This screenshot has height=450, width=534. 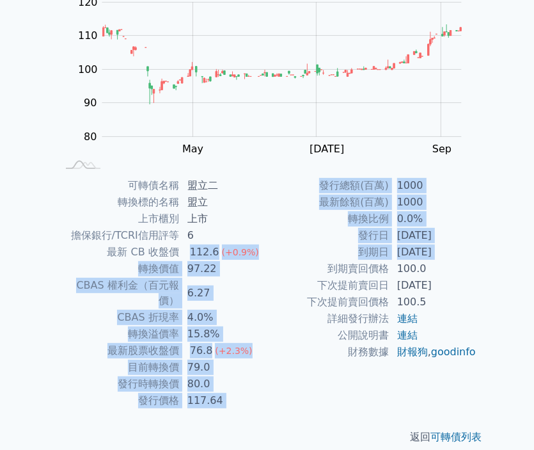 What do you see at coordinates (118, 236) in the screenshot?
I see `td: 擔保銀行/TCRI信用評等` at bounding box center [118, 236].